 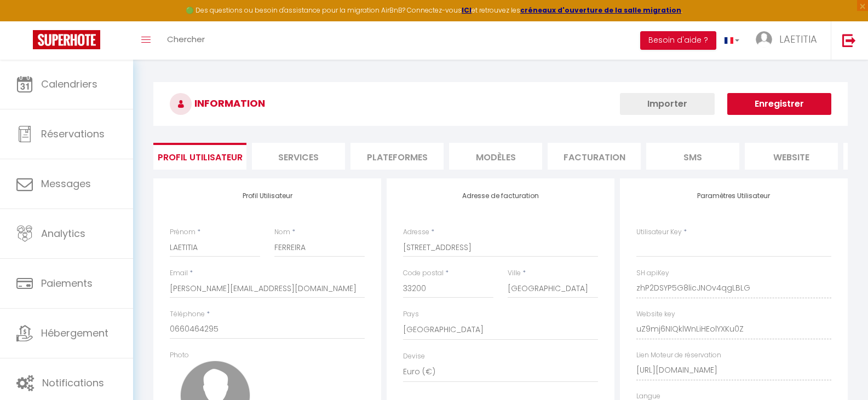 What do you see at coordinates (186, 40) in the screenshot?
I see `a: Chercher` at bounding box center [186, 40].